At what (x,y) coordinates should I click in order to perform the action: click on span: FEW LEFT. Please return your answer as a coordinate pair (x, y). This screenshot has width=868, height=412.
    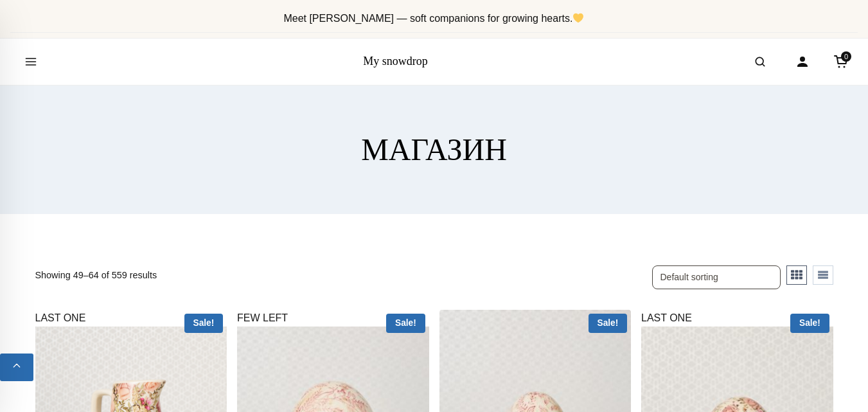
    Looking at the image, I should click on (262, 318).